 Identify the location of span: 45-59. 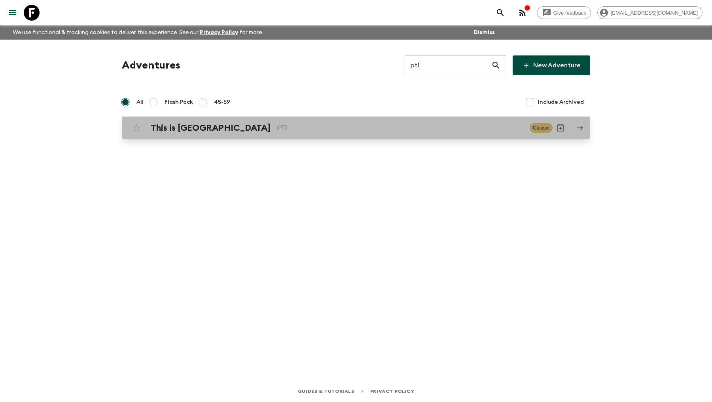
(222, 102).